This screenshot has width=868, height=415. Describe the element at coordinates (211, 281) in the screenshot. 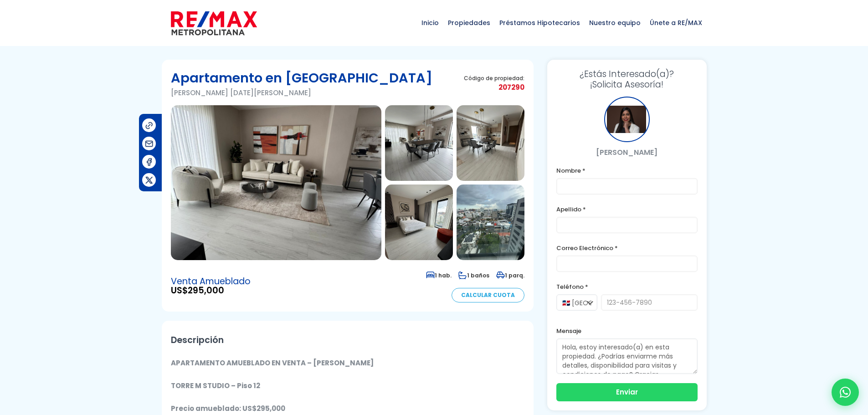

I see `span: Venta Amueblado` at that location.